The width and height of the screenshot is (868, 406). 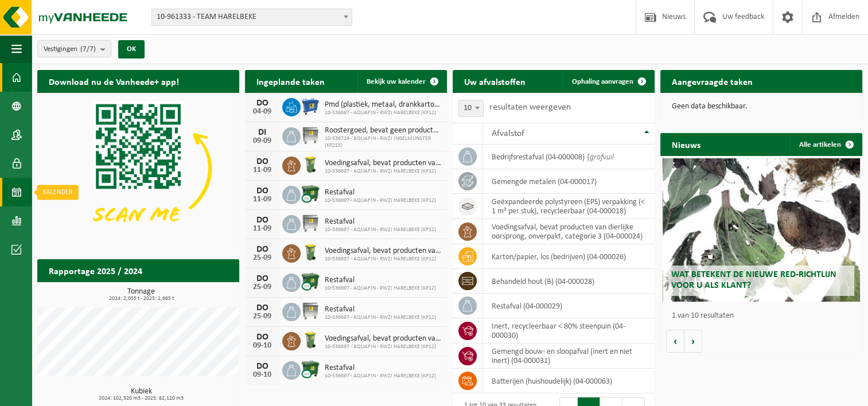 What do you see at coordinates (383, 105) in the screenshot?
I see `span: Pmd (plastiek, metaal, drankkartons) (bedrijven)` at bounding box center [383, 105].